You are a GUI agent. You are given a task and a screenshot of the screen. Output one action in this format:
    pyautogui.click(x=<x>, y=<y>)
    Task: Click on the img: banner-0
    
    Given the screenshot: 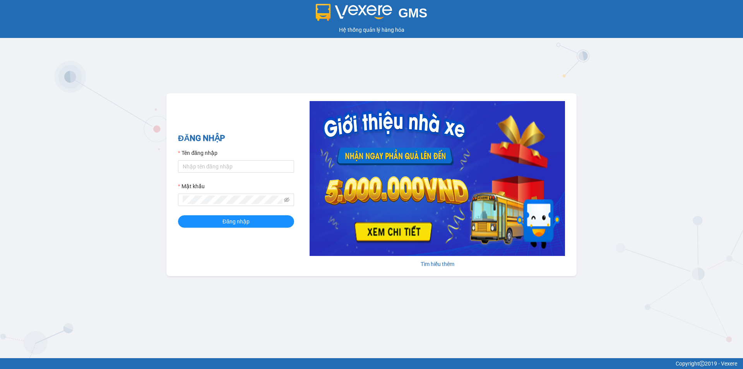 What is the action you would take?
    pyautogui.click(x=437, y=178)
    